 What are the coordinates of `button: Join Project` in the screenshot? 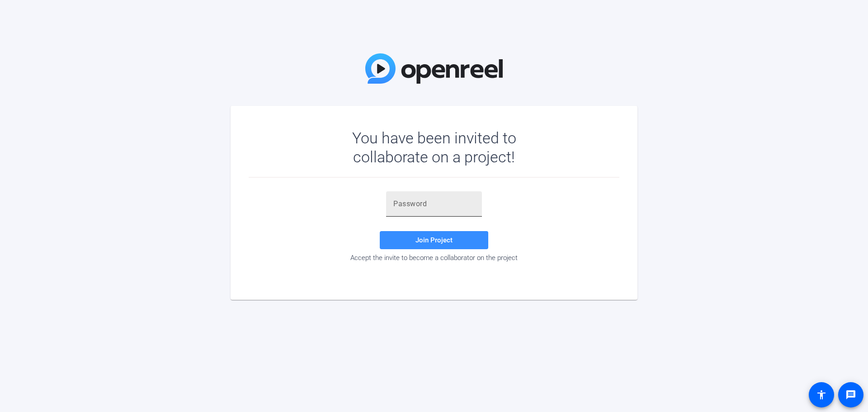 It's located at (434, 240).